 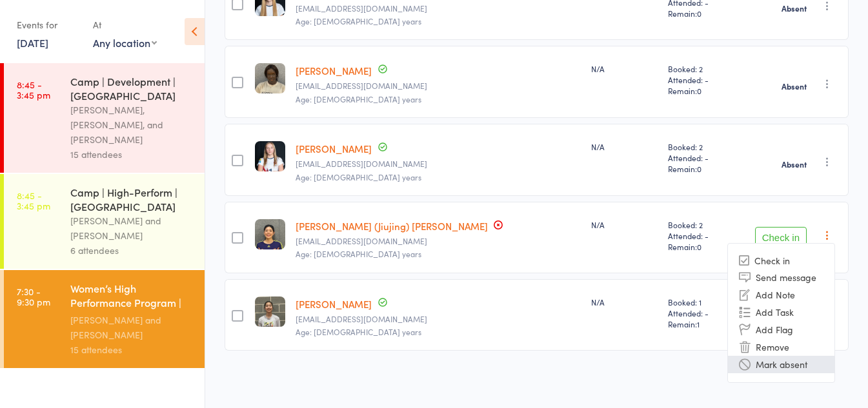 What do you see at coordinates (781, 260) in the screenshot?
I see `li: Check in` at bounding box center [781, 260].